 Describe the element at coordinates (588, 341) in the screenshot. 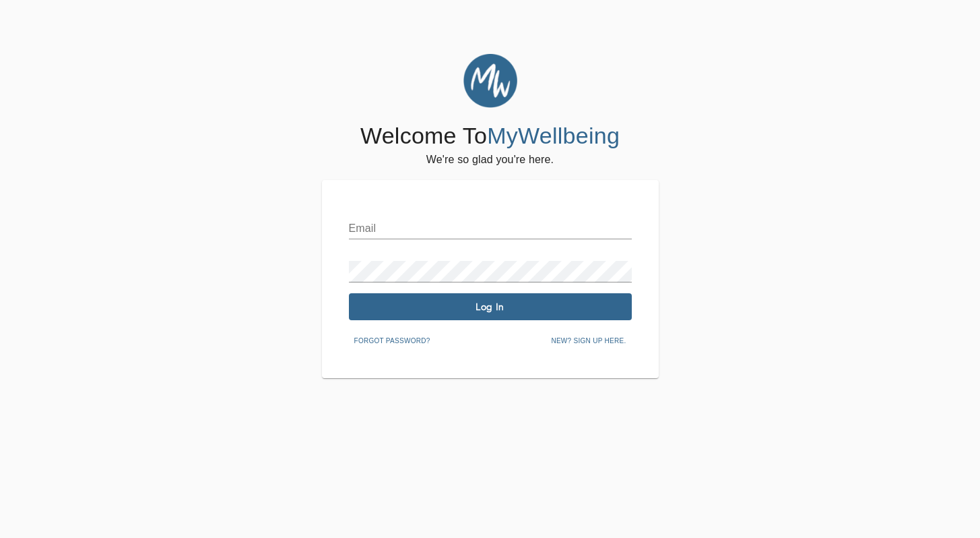

I see `span: New? Sign up here.` at that location.